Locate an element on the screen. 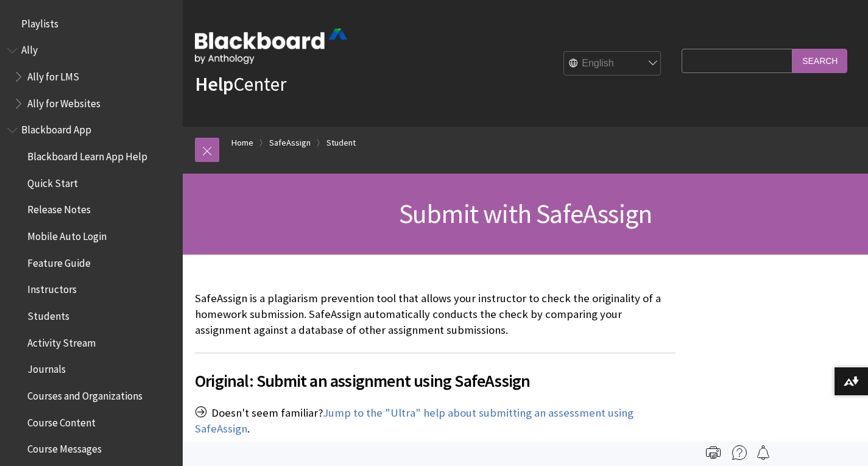 This screenshot has height=466, width=868. span: Playlists is located at coordinates (40, 21).